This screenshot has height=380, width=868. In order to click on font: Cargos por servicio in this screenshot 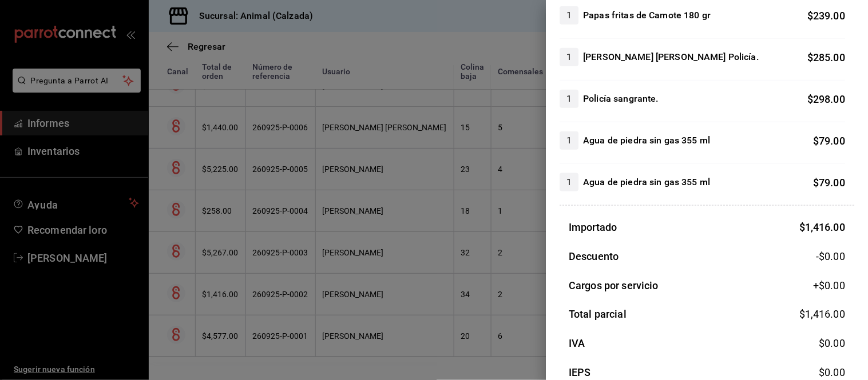, I will do `click(613, 285)`.